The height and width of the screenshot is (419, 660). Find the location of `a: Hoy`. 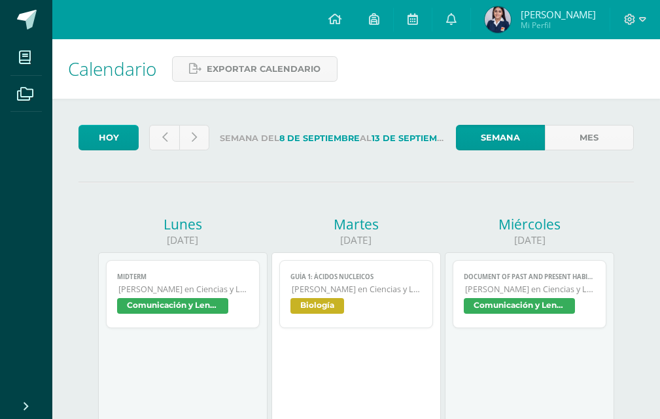

a: Hoy is located at coordinates (109, 137).